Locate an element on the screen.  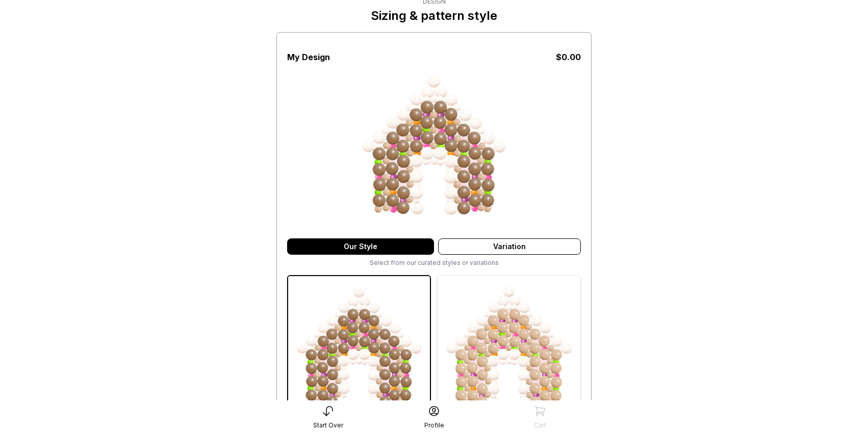
div: Our Style is located at coordinates (361, 246).